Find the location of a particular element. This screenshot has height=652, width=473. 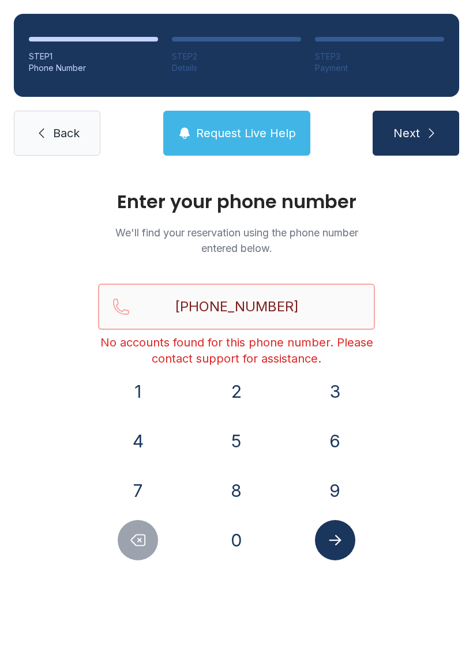

div: No accounts found for this phone number. Please contact support for assistance. is located at coordinates (236, 351).